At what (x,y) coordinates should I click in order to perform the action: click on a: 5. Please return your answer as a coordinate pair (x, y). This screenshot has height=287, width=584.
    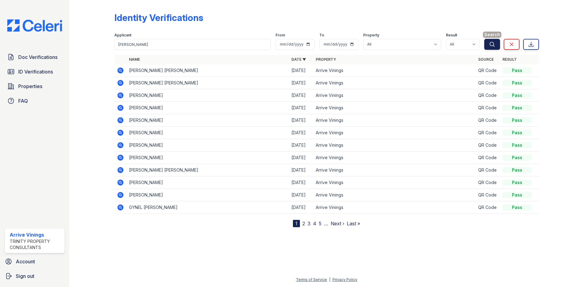
    Looking at the image, I should click on (320, 224).